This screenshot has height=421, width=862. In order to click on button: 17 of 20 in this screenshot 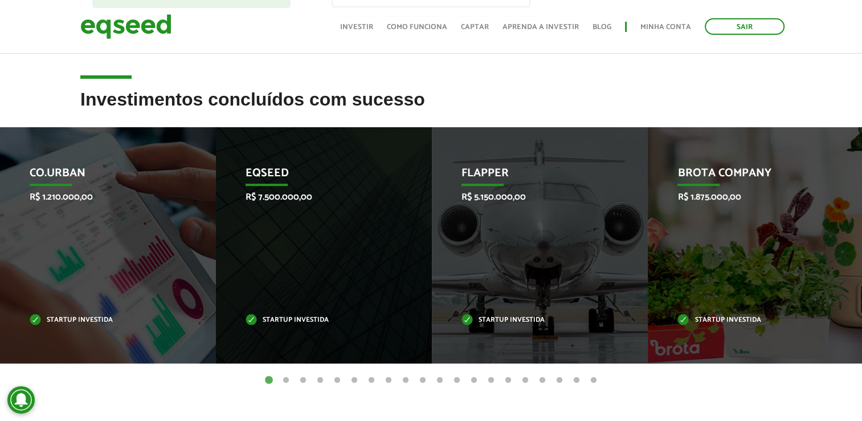, I will do `click(542, 380)`.